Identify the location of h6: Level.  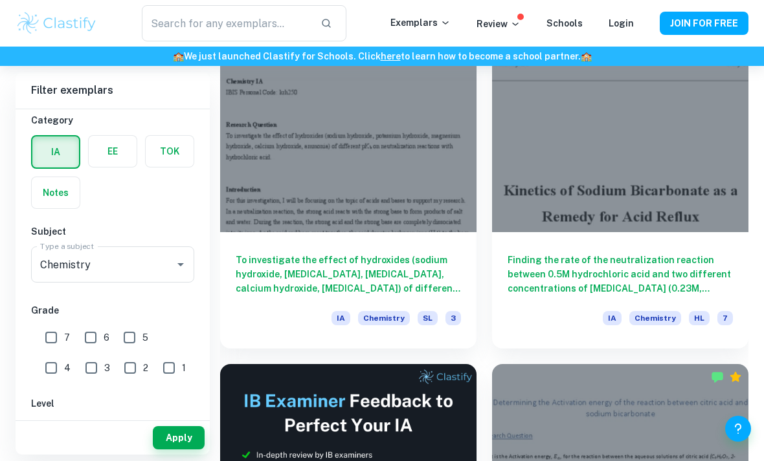
(113, 404).